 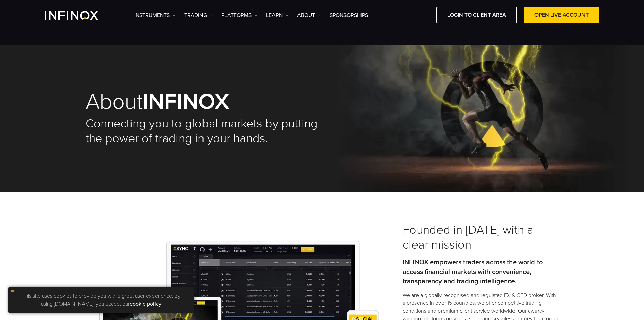 What do you see at coordinates (204, 131) in the screenshot?
I see `h2: Connecting you to global markets by putting the power of trading in your hands.` at bounding box center [204, 131].